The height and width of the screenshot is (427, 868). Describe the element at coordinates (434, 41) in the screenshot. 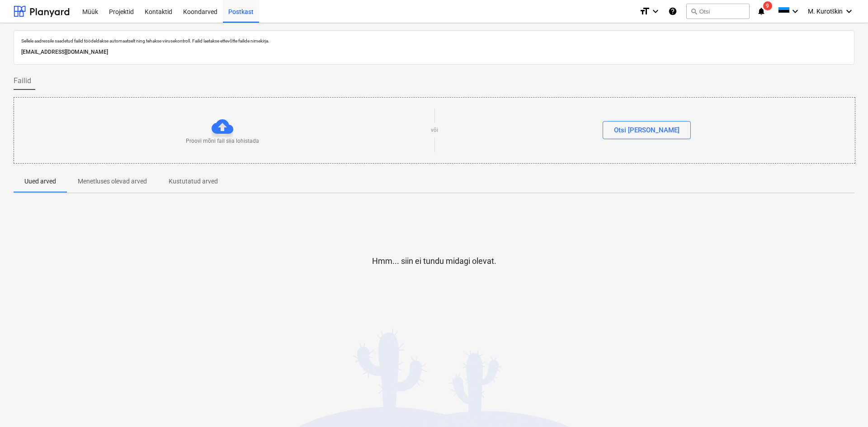

I see `p: Sellele aadressile saadetud failid töödeldakse automaatselt ning tehakse viirusekontroll. Failid ...` at that location.